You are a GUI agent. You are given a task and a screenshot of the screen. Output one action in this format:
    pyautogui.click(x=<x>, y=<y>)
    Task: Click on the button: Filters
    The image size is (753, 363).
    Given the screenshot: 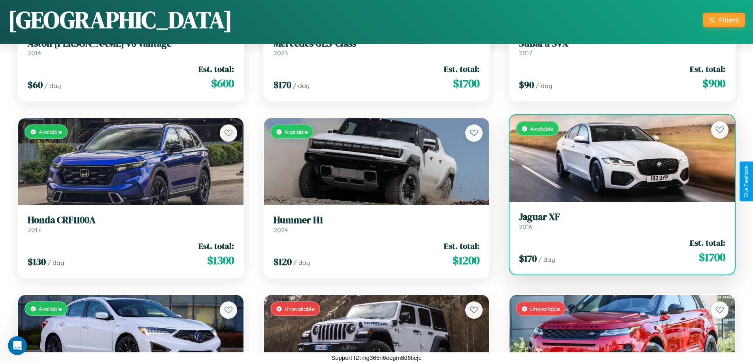 What is the action you would take?
    pyautogui.click(x=724, y=20)
    